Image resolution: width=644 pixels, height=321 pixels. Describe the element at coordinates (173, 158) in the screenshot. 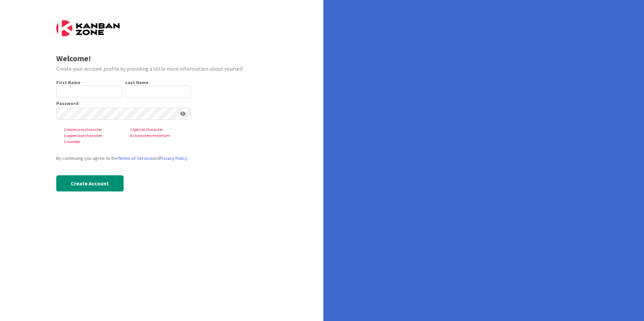

I see `a: Privacy Policy` at that location.